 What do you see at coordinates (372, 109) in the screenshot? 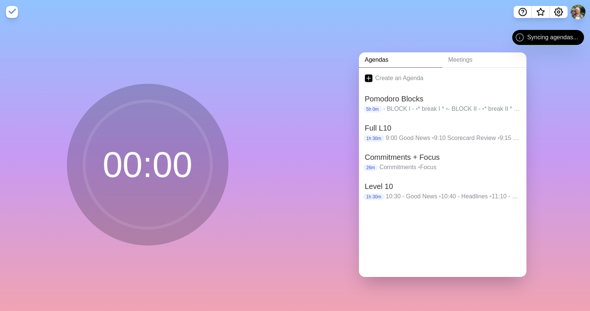
I see `p: 5h 0m` at bounding box center [372, 109].